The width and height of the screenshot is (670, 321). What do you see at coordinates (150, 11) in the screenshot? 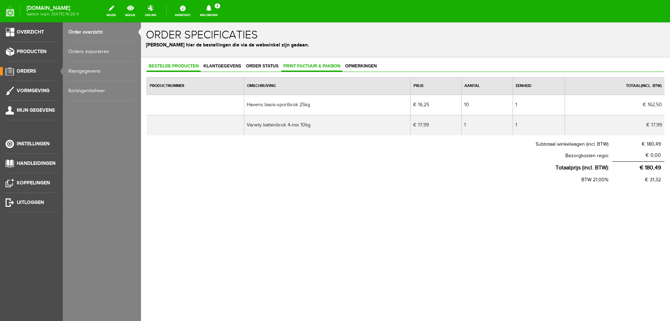
I see `a: online` at bounding box center [150, 11].